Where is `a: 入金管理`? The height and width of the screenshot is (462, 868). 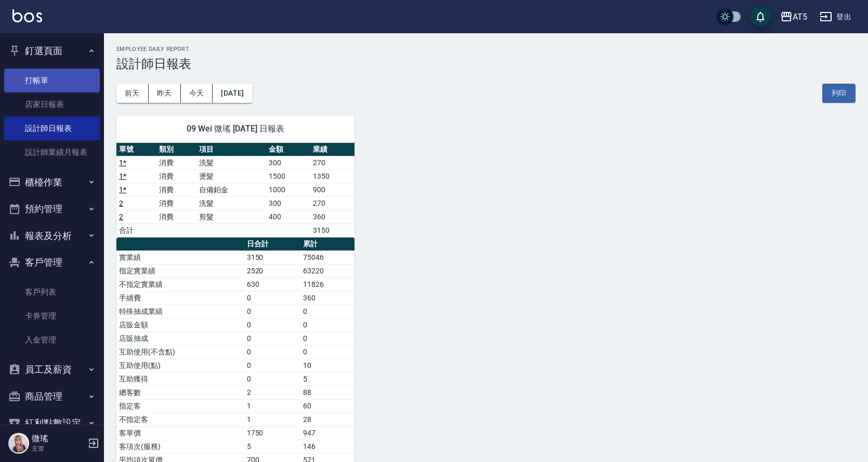 a: 入金管理 is located at coordinates (52, 340).